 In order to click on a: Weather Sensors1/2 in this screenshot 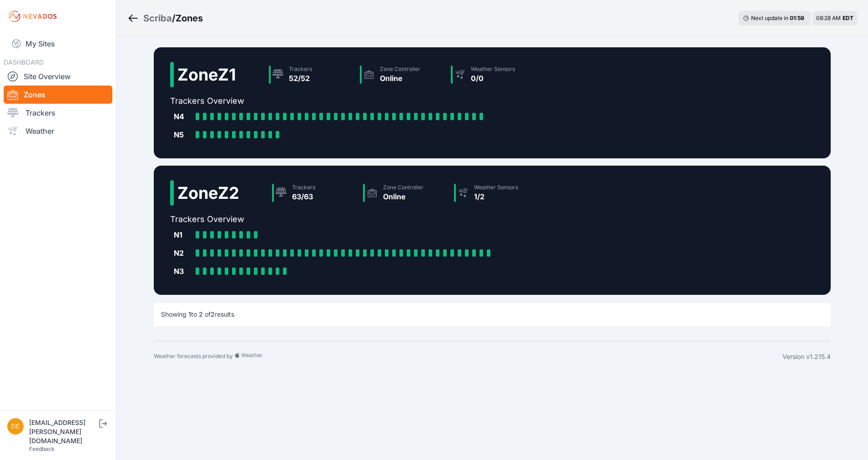, I will do `click(496, 193)`.